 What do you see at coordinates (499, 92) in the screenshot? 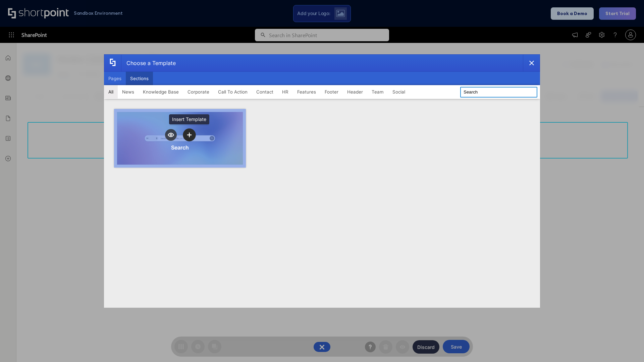
I see `input: Search` at bounding box center [499, 92].